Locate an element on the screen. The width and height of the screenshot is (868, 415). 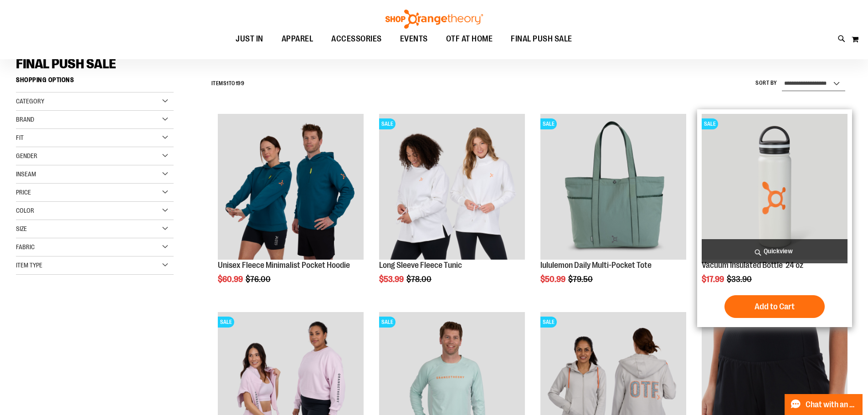
a: Vacuum Insulated Bottle 24 oz is located at coordinates (752, 265).